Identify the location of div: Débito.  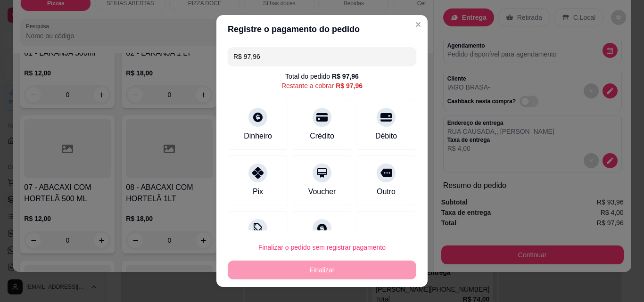
(386, 136).